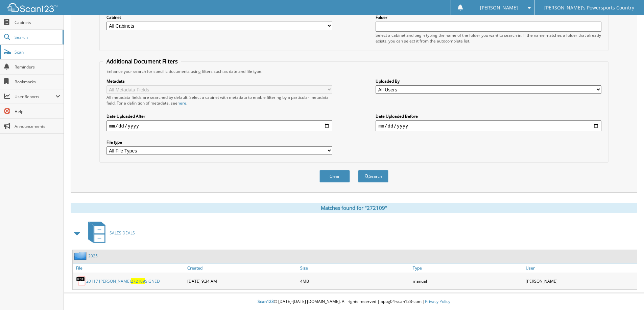  I want to click on span: User Reports, so click(35, 96).